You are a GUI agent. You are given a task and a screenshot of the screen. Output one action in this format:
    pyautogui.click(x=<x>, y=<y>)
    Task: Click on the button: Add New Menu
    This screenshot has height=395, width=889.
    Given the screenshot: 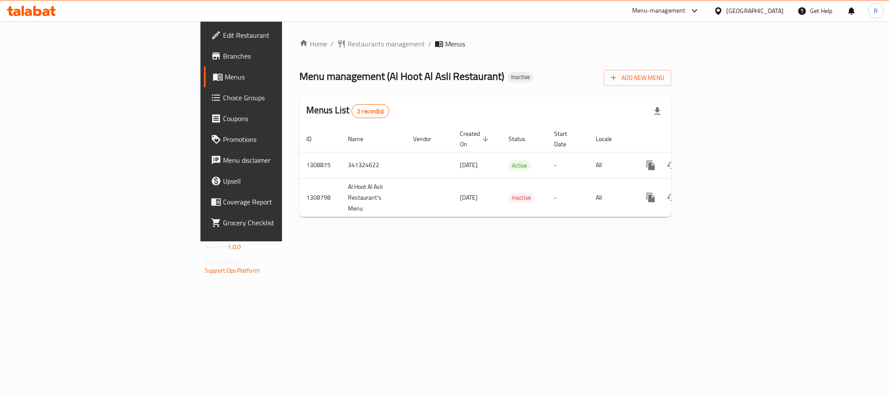 What is the action you would take?
    pyautogui.click(x=638, y=78)
    